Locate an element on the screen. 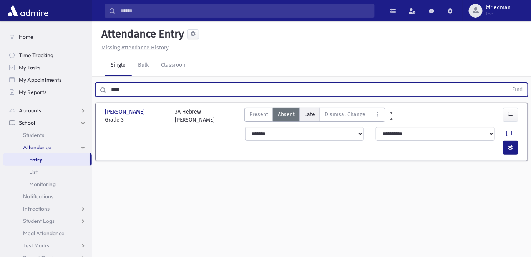  a: Single is located at coordinates (118, 66).